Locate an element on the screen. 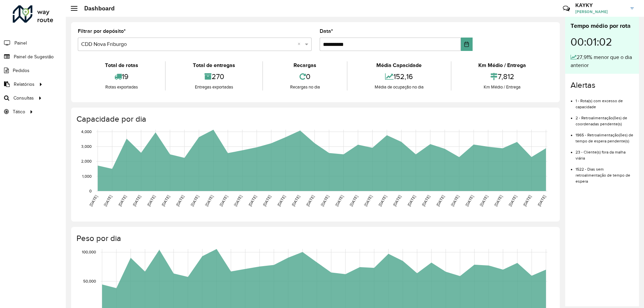  div: Média de ocupação no dia is located at coordinates (399, 87).